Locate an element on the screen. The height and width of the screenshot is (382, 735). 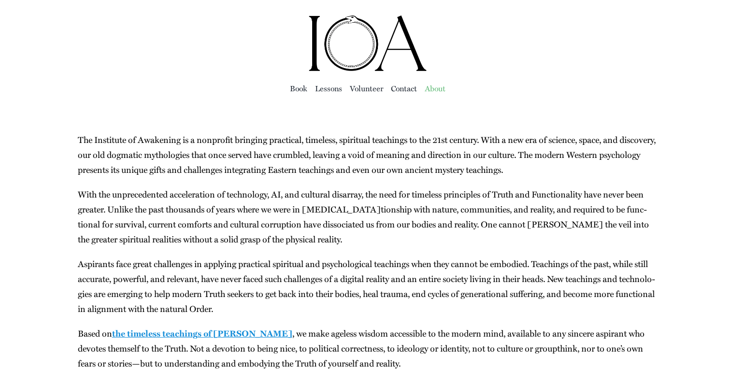
a: Vol­un­teer is located at coordinates (366, 88).